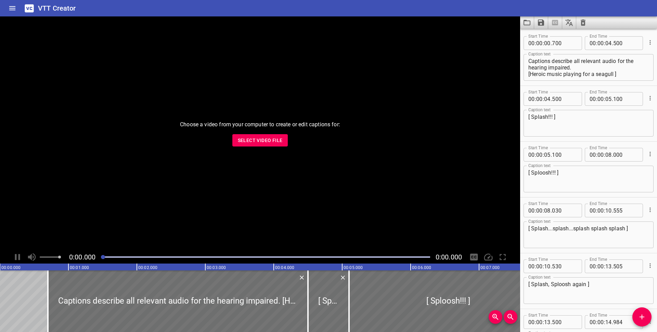  Describe the element at coordinates (260, 140) in the screenshot. I see `span: Select Video File` at that location.